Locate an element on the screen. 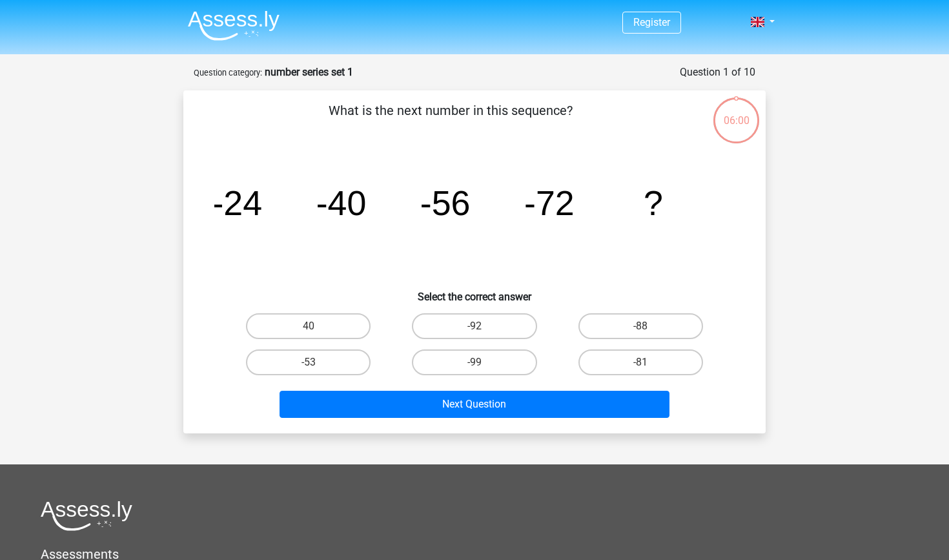  tspan: -40 is located at coordinates (342, 202).